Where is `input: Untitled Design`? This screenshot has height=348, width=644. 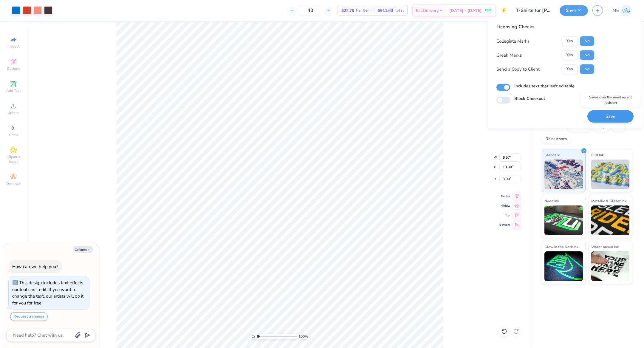 input: Untitled Design is located at coordinates (533, 11).